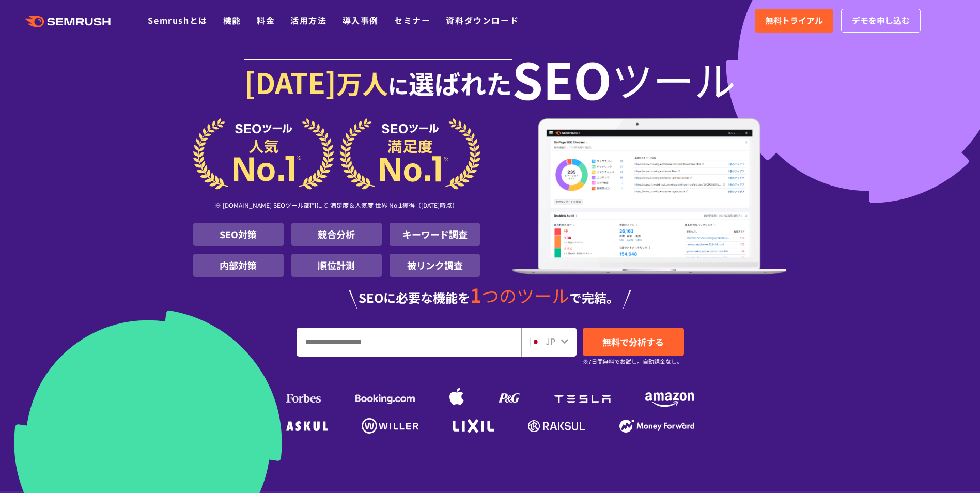 The height and width of the screenshot is (493, 980). What do you see at coordinates (561, 79) in the screenshot?
I see `span: SEO` at bounding box center [561, 79].